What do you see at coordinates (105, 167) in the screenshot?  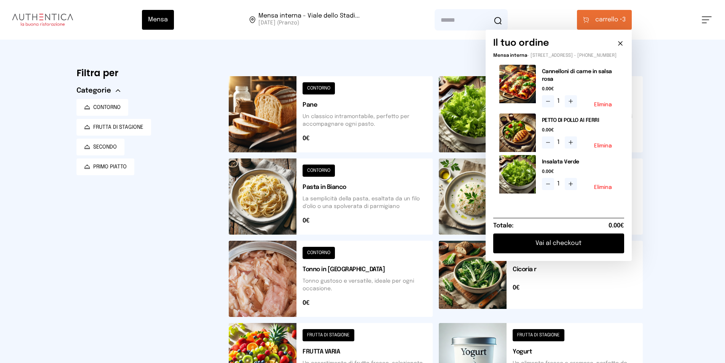 I see `button: PRIMO PIATTO` at bounding box center [105, 167].